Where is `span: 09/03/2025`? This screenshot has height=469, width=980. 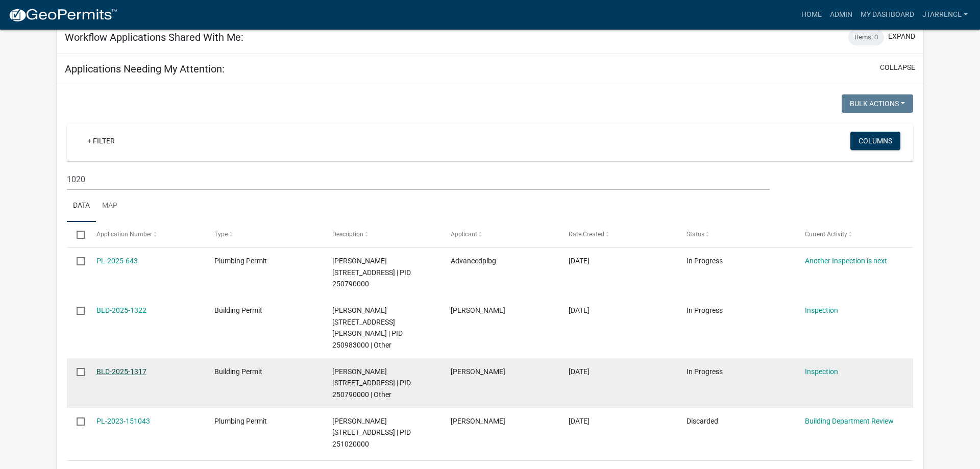 span: 09/03/2025 is located at coordinates (579, 261).